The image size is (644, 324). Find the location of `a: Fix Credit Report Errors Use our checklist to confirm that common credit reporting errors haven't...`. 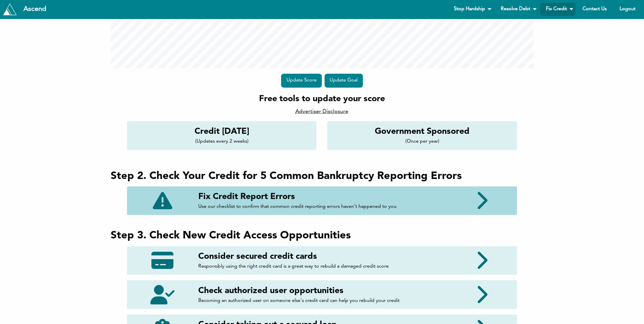

a: Fix Credit Report Errors Use our checklist to confirm that common credit reporting errors haven't... is located at coordinates (322, 201).